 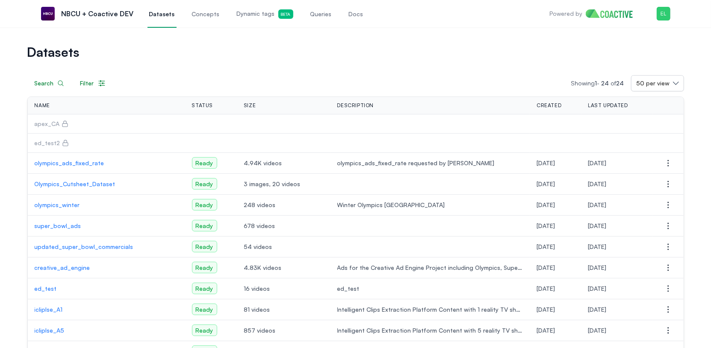 I want to click on span: Intelligent Clips Extraction Platform Content with 5 reality TV shows, so click(x=430, y=331).